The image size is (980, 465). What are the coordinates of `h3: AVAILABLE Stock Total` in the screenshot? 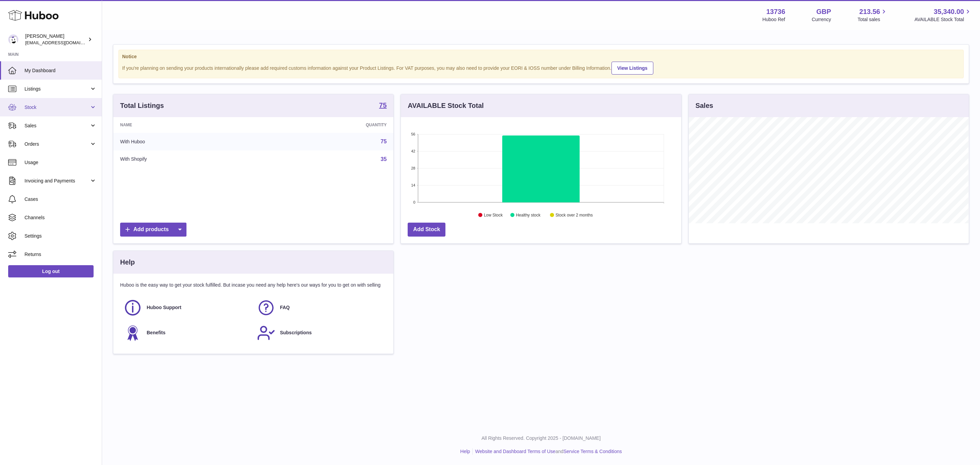 It's located at (445, 106).